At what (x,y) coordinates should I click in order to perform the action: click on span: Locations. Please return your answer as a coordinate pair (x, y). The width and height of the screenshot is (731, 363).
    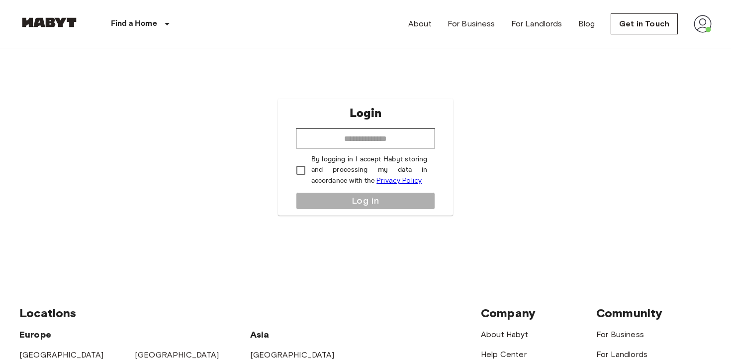
    Looking at the image, I should click on (48, 312).